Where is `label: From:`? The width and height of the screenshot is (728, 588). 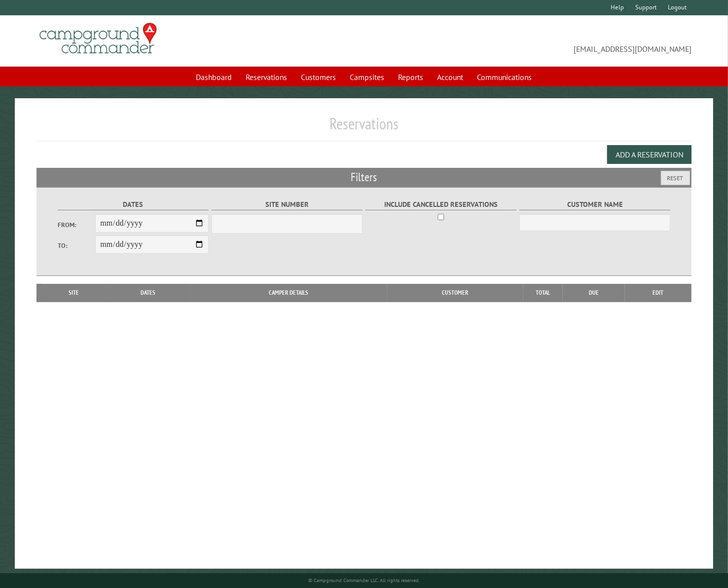
label: From: is located at coordinates (77, 225).